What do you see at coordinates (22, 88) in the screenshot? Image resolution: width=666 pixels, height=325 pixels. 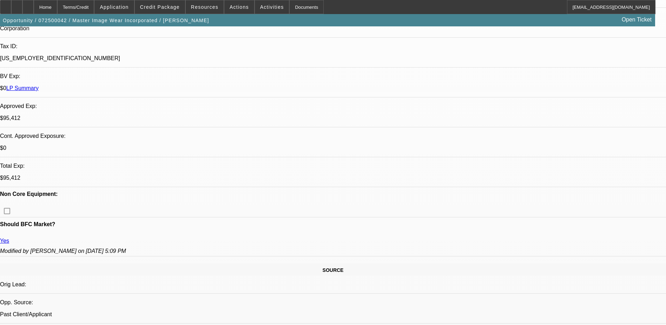 I see `a: LP Summary` at bounding box center [22, 88].